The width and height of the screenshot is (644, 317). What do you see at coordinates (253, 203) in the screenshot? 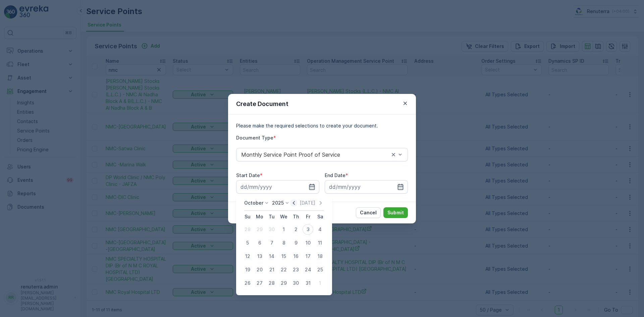
I see `p: October` at bounding box center [253, 203].